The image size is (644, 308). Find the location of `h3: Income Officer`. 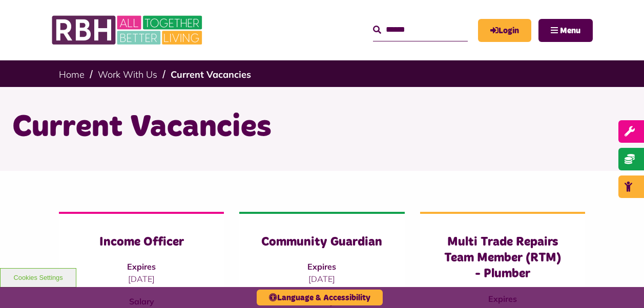

h3: Income Officer is located at coordinates (141, 242).